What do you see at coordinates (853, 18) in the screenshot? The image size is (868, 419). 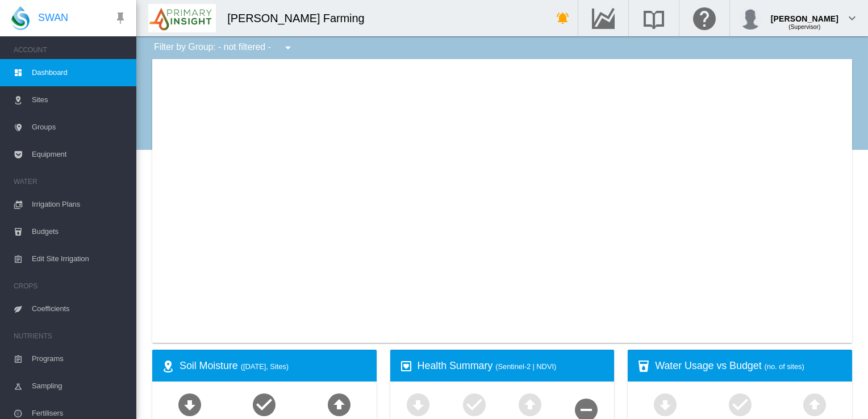 I see `md-icon: icon-chevron-down` at bounding box center [853, 18].